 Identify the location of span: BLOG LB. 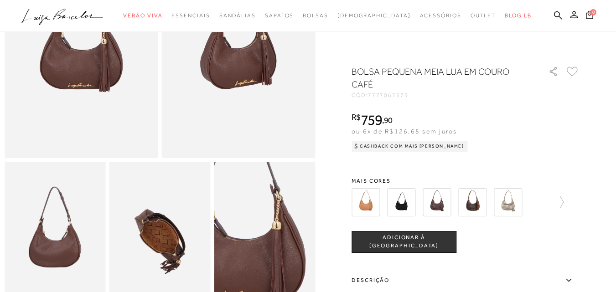
(518, 15).